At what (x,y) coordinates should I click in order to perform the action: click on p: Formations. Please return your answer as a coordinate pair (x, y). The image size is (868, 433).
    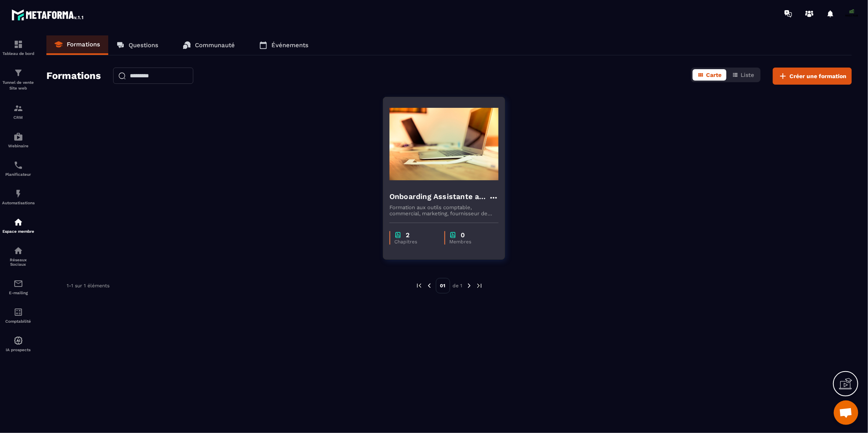
    Looking at the image, I should click on (84, 44).